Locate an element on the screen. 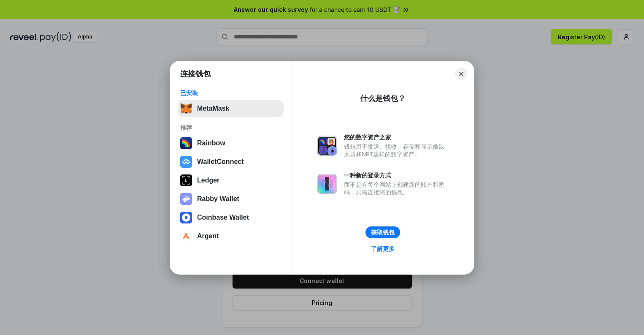 The image size is (644, 335). button: WalletConnect is located at coordinates (230, 162).